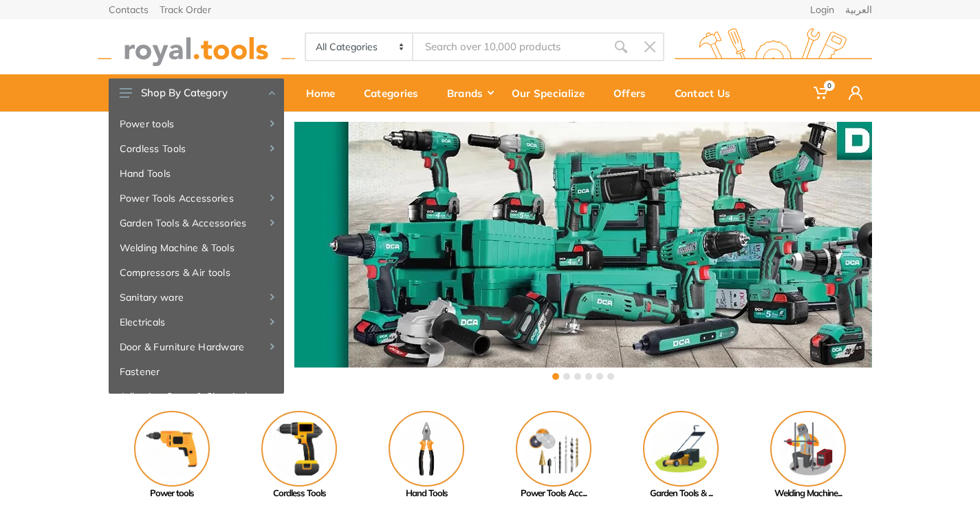 Image resolution: width=980 pixels, height=532 pixels. I want to click on img: Royal - Garden Tools & Accessories, so click(681, 449).